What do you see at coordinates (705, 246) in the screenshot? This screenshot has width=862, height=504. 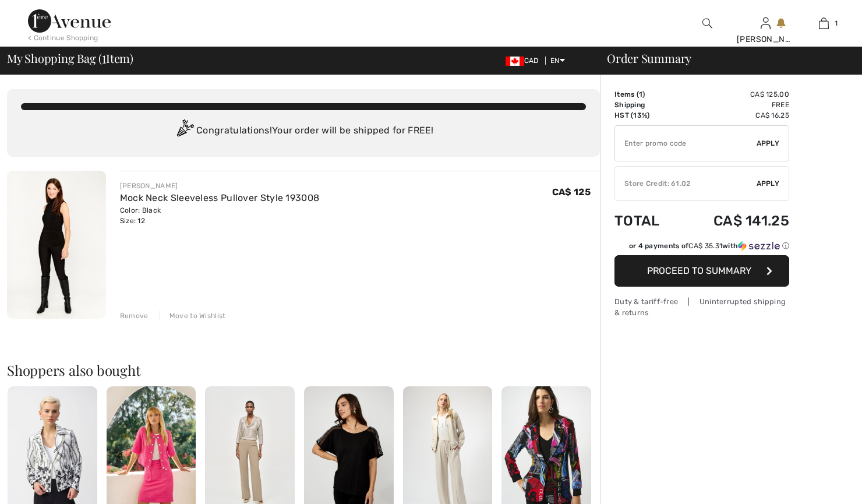 I see `span: CA$ 35.31` at bounding box center [705, 246].